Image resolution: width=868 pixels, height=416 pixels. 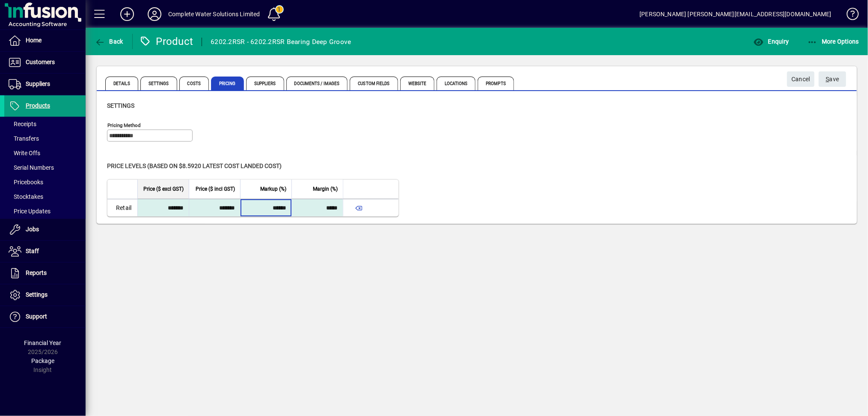 I want to click on a: Stocktakes, so click(x=45, y=196).